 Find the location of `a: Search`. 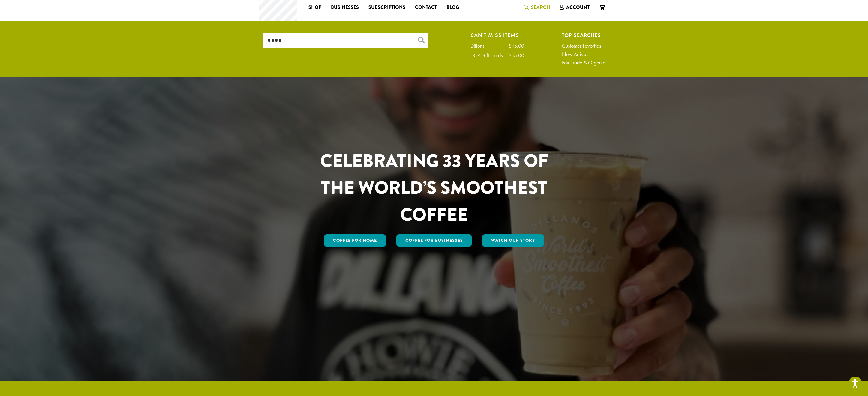

a: Search is located at coordinates (537, 7).